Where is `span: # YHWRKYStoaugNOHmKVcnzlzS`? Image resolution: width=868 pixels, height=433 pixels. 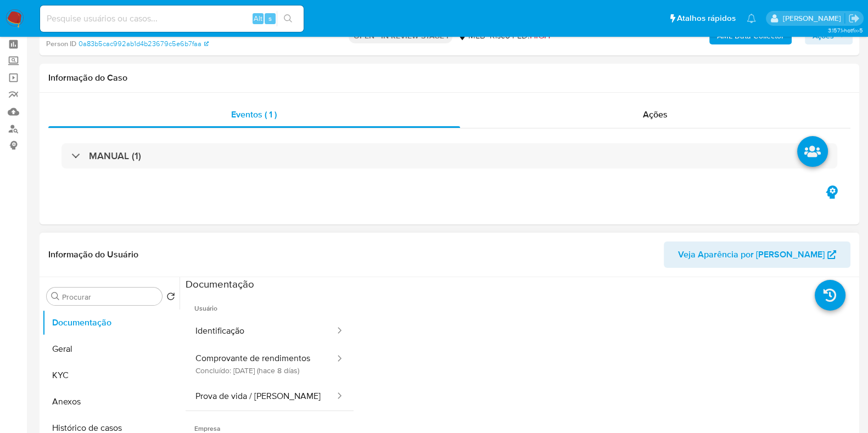 span: # YHWRKYStoaugNOHmKVcnzlzS is located at coordinates (124, 32).